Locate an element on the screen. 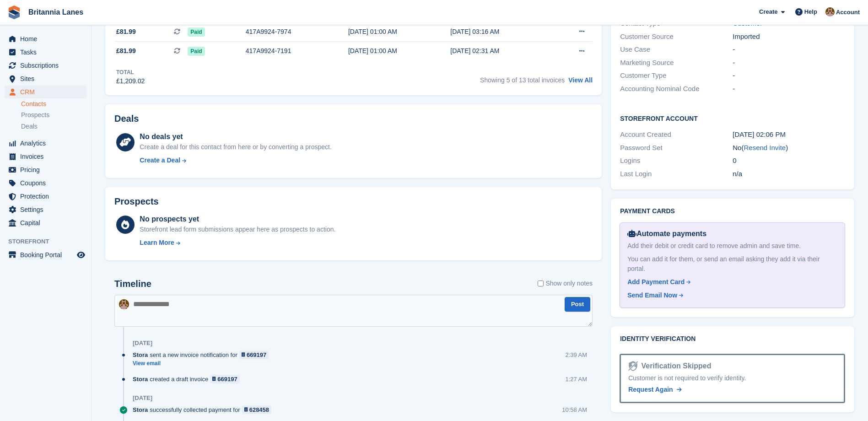  h2: Prospects is located at coordinates (137, 202).